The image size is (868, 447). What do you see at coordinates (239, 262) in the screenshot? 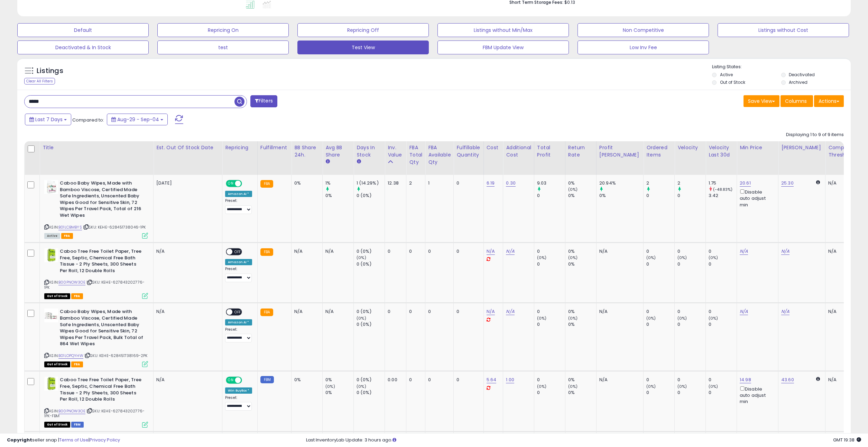
I see `div: Amazon AI *` at bounding box center [239, 262].